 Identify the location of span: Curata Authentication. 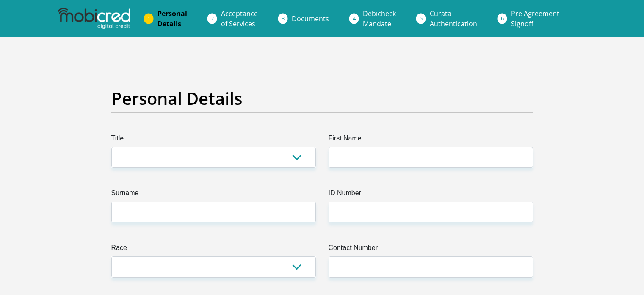
(453, 19).